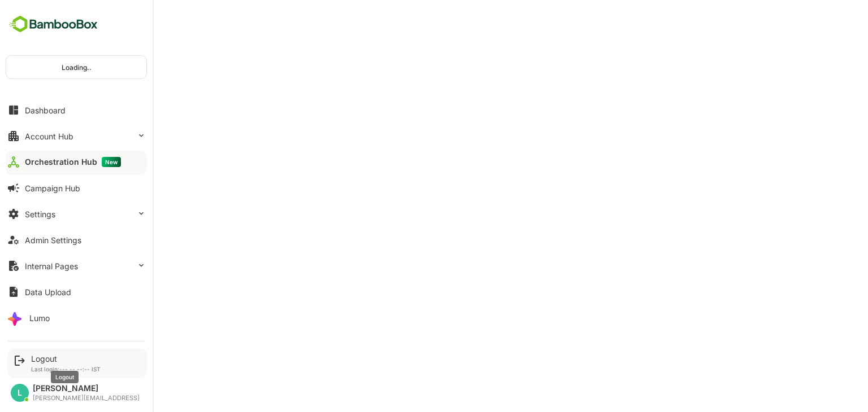  Describe the element at coordinates (76, 266) in the screenshot. I see `button: Internal Pages` at that location.